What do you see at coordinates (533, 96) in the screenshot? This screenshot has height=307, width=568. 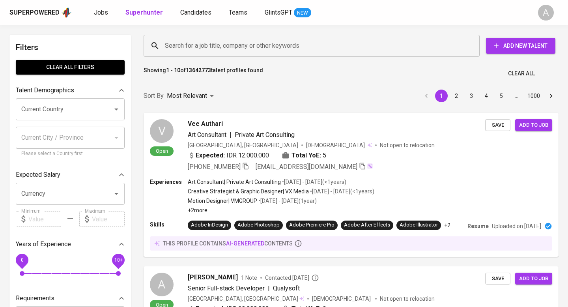 I see `button: Go to page 1000` at bounding box center [533, 96].